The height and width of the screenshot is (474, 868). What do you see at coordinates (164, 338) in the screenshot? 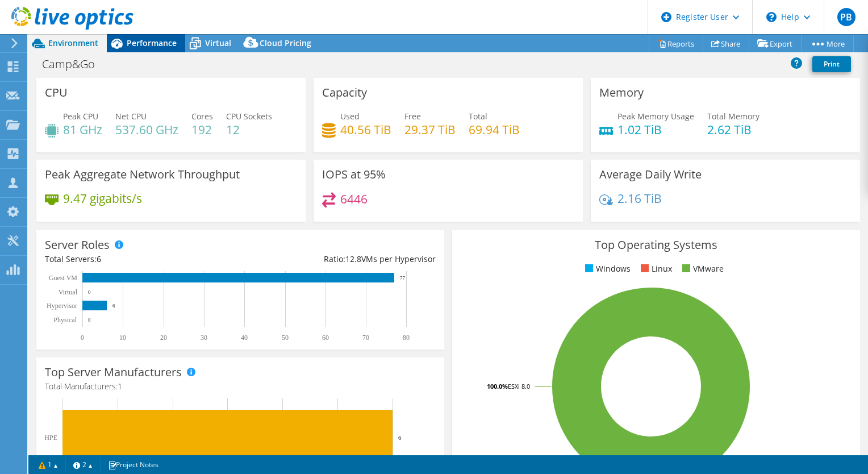
I see `text: 20` at bounding box center [164, 338].